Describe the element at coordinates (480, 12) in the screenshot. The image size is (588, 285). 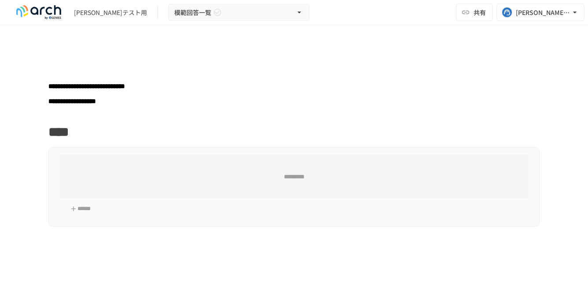
I see `span: 共有` at that location.